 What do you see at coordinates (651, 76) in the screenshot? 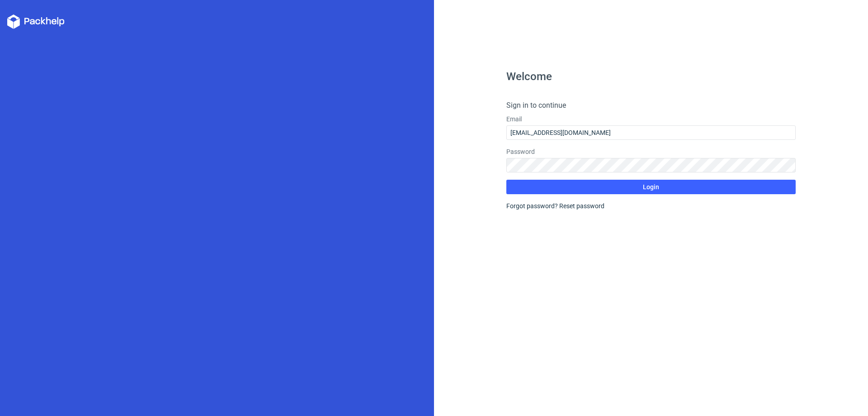
I see `h1: Welcome` at bounding box center [651, 76].